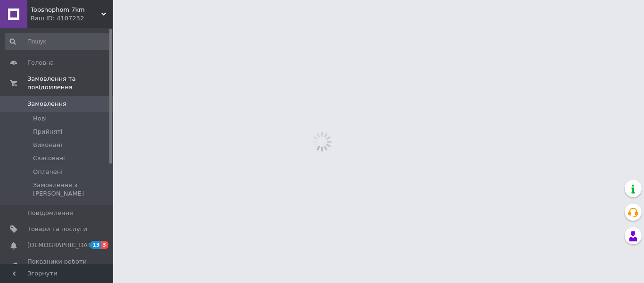 The width and height of the screenshot is (644, 283). I want to click on span: Нові, so click(39, 119).